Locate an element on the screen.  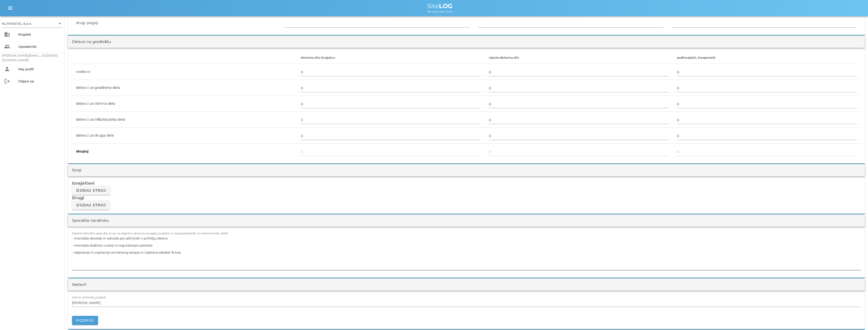
div: Odjavi se is located at coordinates (39, 82).